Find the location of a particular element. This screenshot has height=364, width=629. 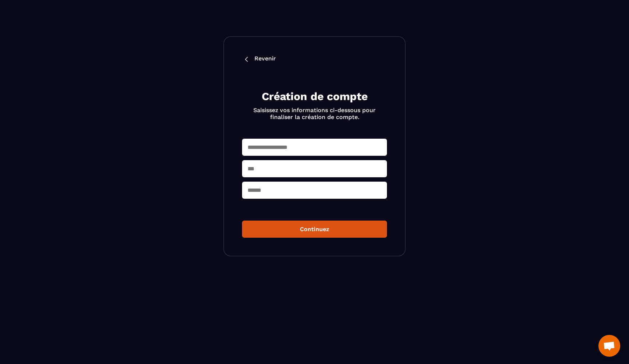

div: Ouvrir le chat is located at coordinates (610, 346).